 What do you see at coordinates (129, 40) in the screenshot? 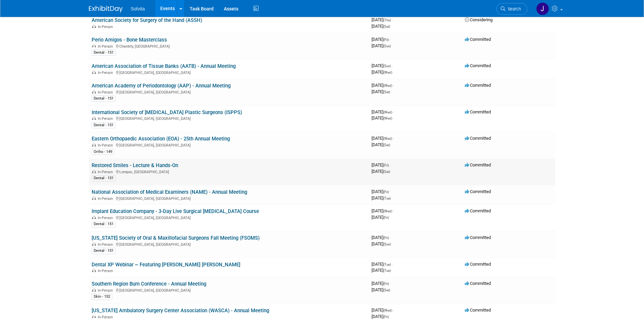
I see `a: Perio Amigos - Bone Masterclass` at bounding box center [129, 40].